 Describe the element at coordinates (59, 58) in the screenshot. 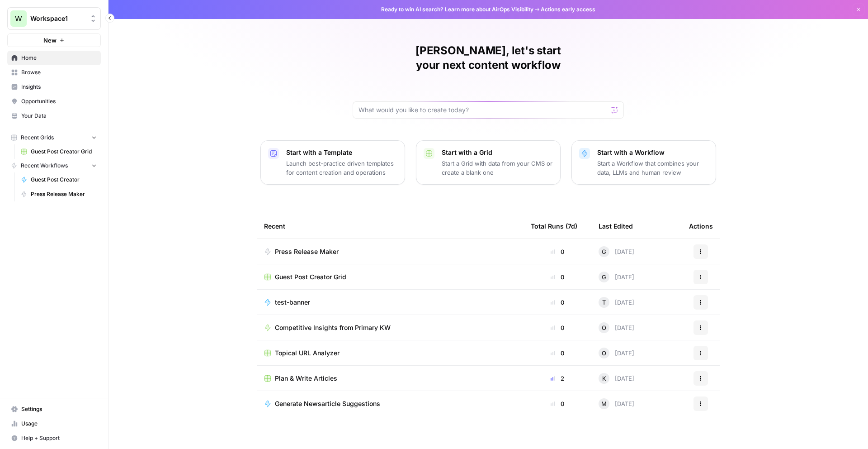

I see `span: Home` at that location.